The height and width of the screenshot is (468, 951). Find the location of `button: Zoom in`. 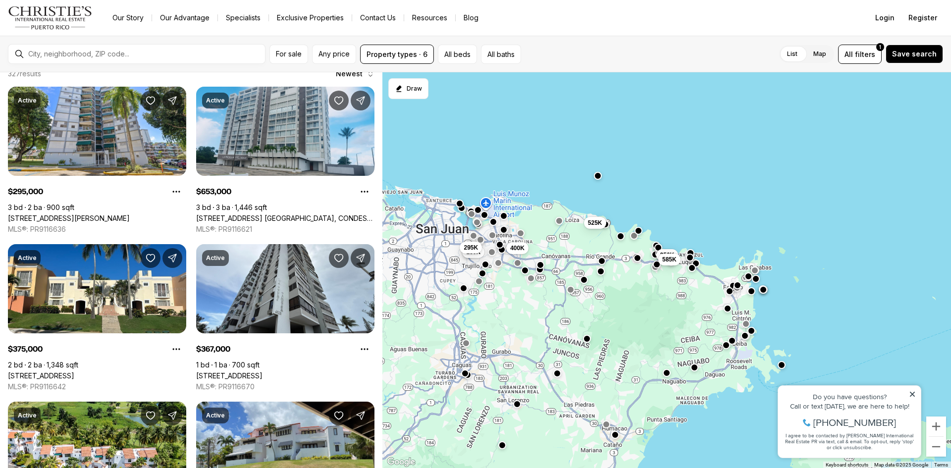

button: Zoom in is located at coordinates (936, 426).